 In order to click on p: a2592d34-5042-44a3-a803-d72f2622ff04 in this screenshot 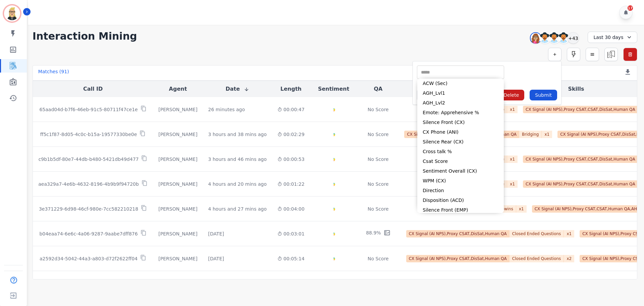, I will do `click(89, 259)`.